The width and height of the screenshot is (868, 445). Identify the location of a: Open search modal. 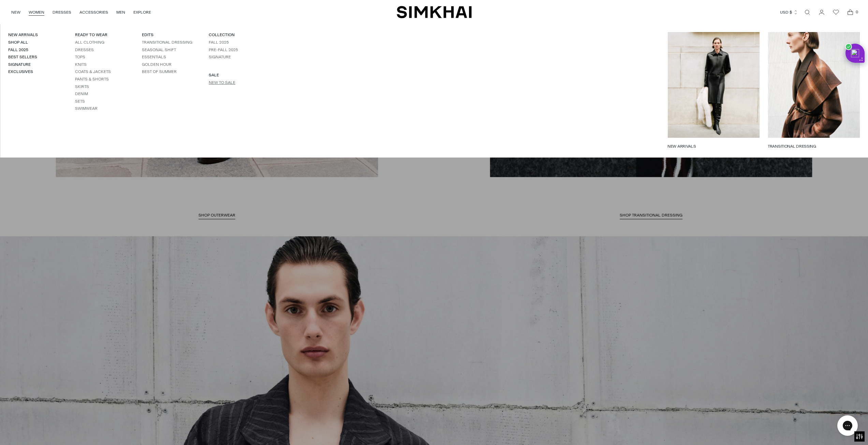
(807, 12).